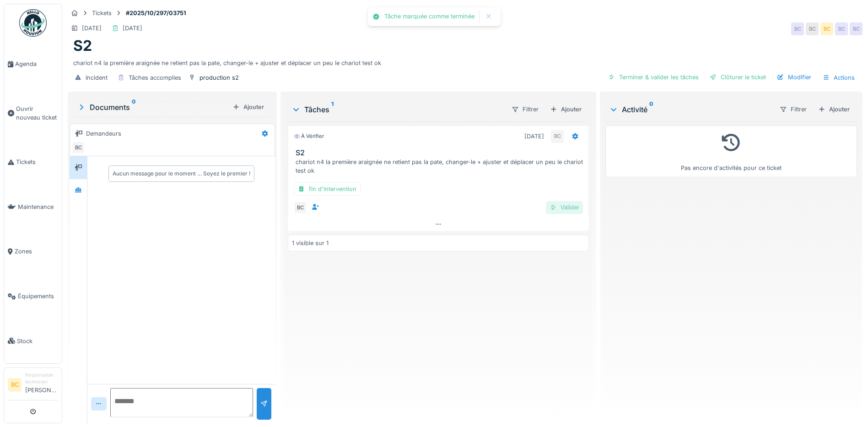 The width and height of the screenshot is (868, 427). Describe the element at coordinates (398, 110) in the screenshot. I see `div: Tâches` at that location.